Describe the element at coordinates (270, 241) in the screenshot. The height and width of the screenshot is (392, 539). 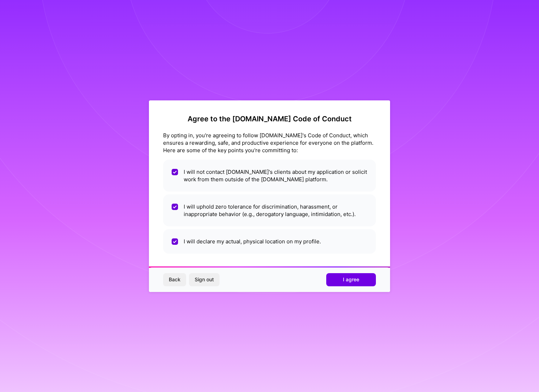
I see `li: I will declare my actual, physical location on my profile.` at that location.